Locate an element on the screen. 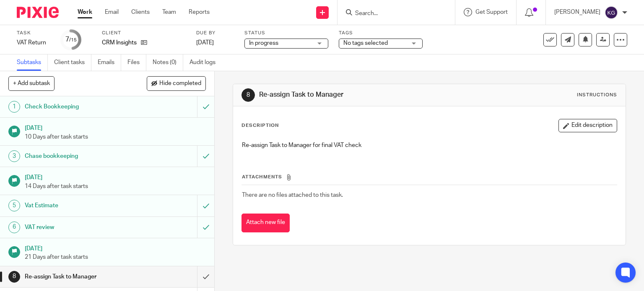 The image size is (644, 291). img: svg%3E is located at coordinates (611, 13).